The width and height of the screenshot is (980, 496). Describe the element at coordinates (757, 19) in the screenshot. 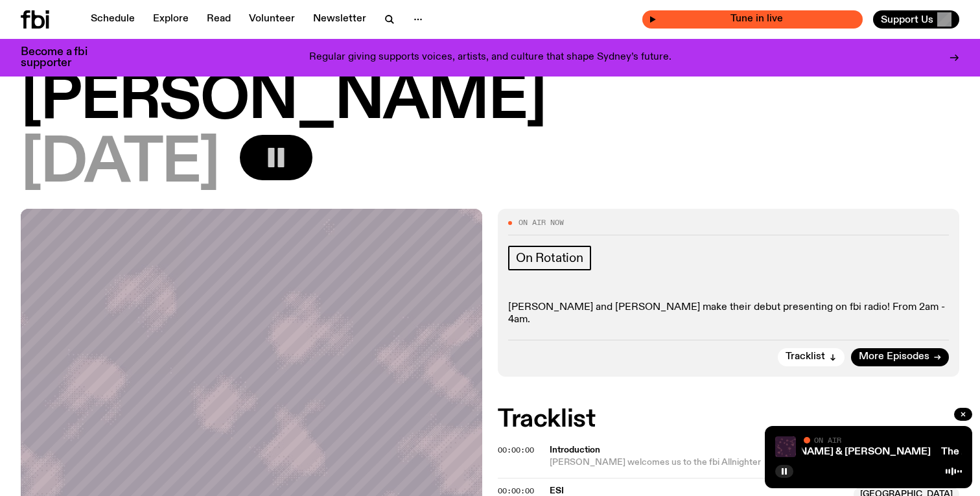

I see `span: Tune in live` at that location.